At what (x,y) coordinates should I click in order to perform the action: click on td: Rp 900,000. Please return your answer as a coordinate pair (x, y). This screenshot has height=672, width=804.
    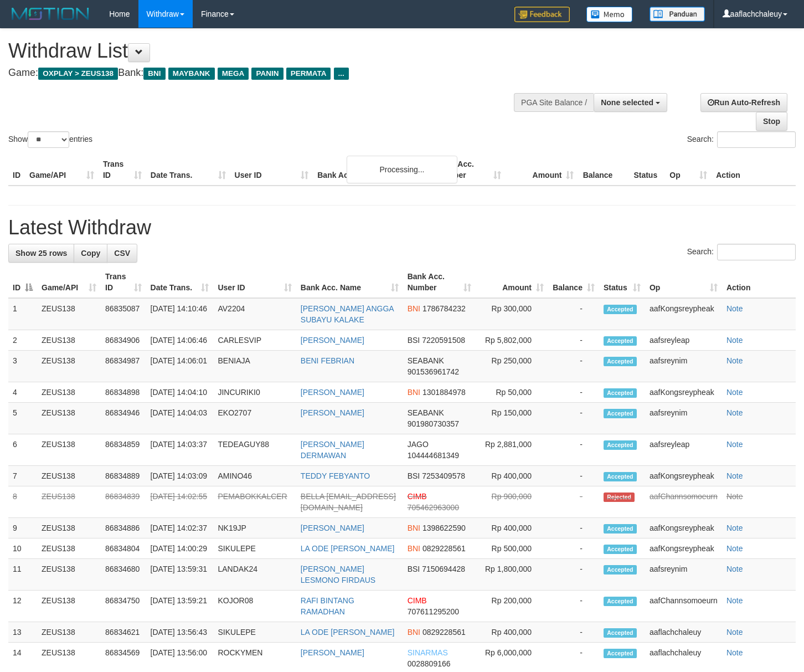
    Looking at the image, I should click on (511, 502).